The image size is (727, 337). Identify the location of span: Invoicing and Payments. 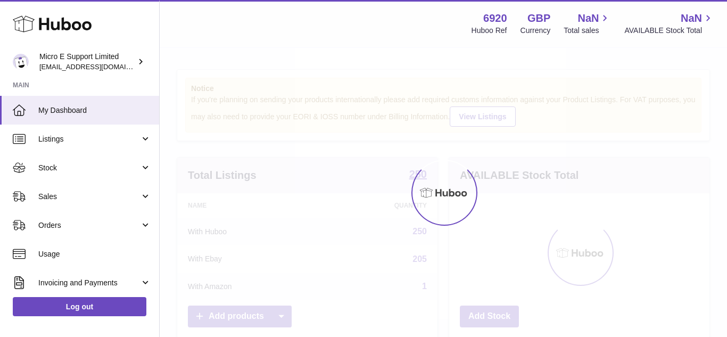
(89, 283).